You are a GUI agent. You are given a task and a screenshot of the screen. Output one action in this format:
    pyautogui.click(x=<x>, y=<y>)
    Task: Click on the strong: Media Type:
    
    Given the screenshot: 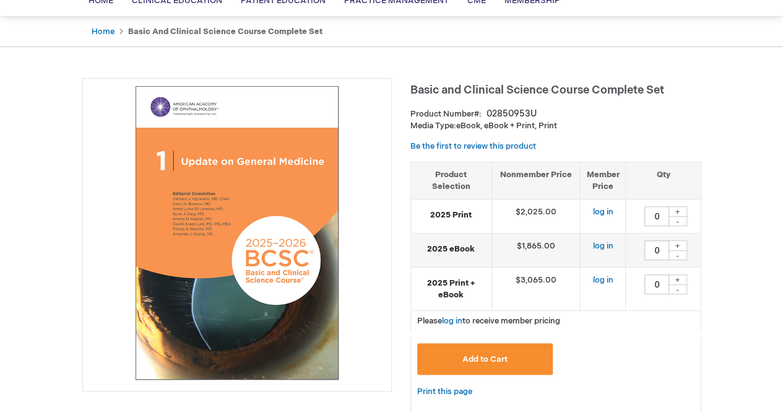 What is the action you would take?
    pyautogui.click(x=433, y=126)
    